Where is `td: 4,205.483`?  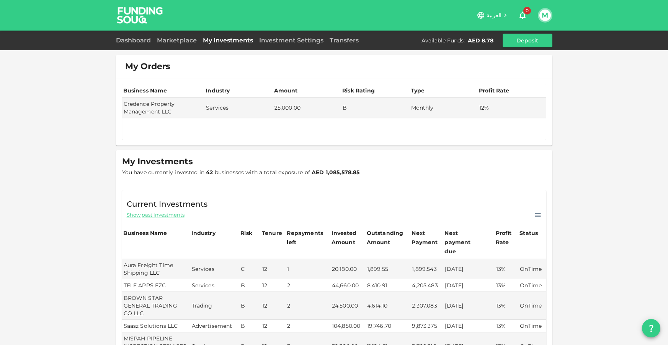
td: 4,205.483 is located at coordinates (427, 286).